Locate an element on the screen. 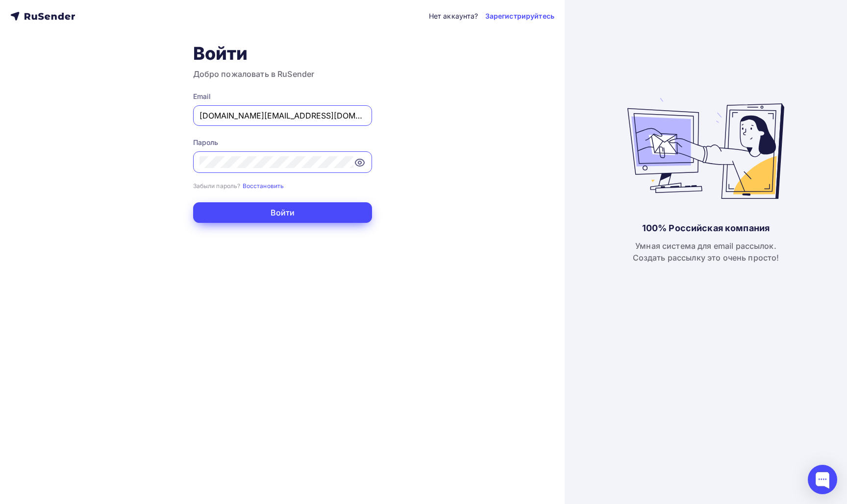 This screenshot has width=847, height=504. h3: Добро пожаловать в RuSender is located at coordinates (282, 74).